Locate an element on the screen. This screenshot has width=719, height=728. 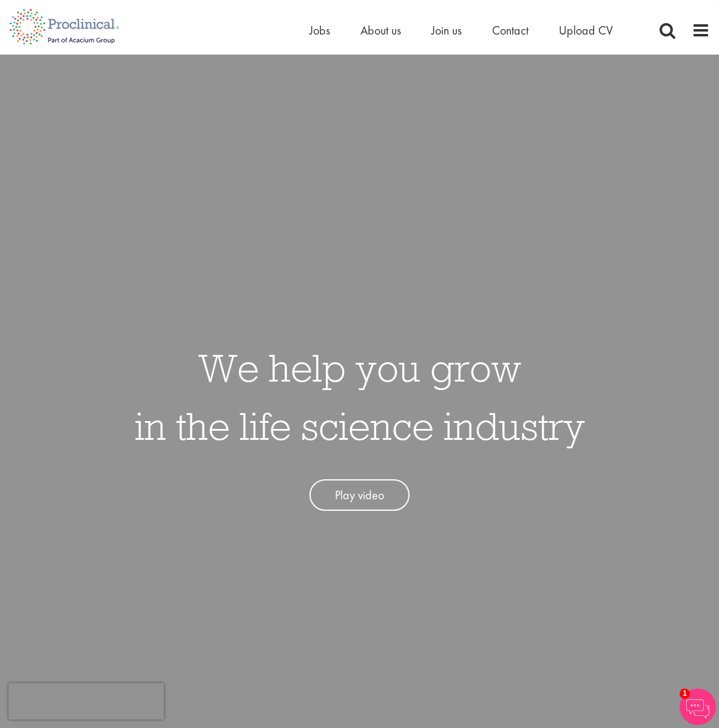
a: Jobs is located at coordinates (319, 30).